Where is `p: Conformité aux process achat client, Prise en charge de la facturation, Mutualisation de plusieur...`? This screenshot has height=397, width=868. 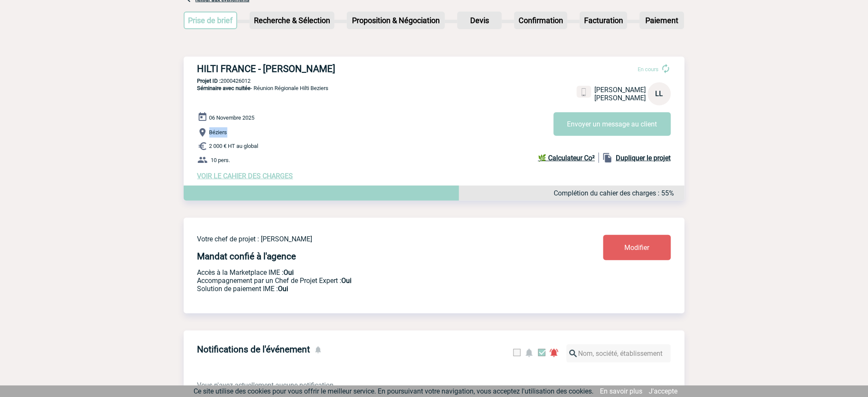
p: Conformité aux process achat client, Prise en charge de la facturation, Mutualisation de plusieur... is located at coordinates (375, 288).